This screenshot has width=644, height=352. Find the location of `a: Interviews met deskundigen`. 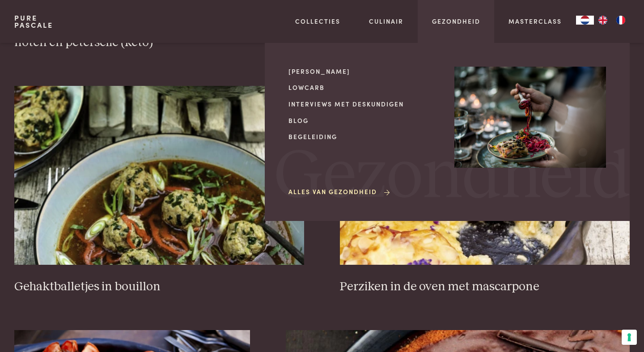

a: Interviews met deskundigen is located at coordinates (364, 104).